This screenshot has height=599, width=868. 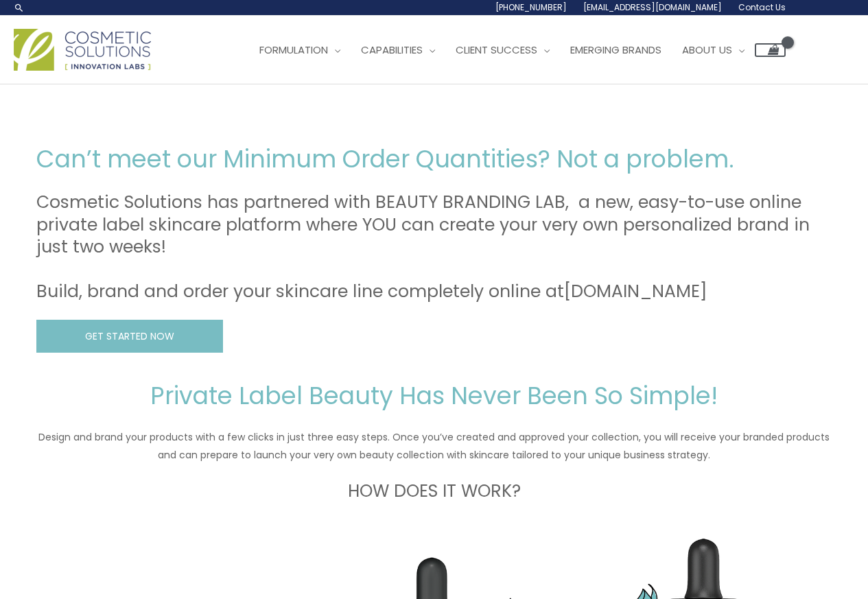 I want to click on p: Design and brand your products with a few clicks in just three easy steps. Once you’ve created an..., so click(x=434, y=446).